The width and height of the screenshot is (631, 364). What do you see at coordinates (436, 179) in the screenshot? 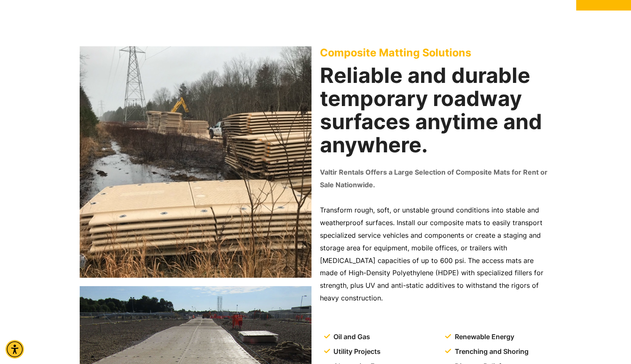
I see `p: Valtir Rentals Offers a Large Selection of Composite Mats for Rent or Sale Nationwide.` at bounding box center [436, 179].